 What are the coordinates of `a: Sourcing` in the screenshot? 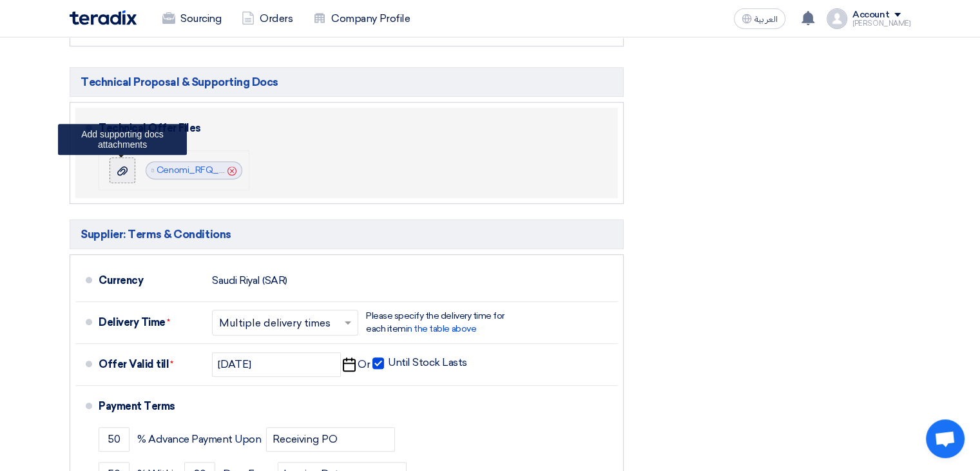 It's located at (192, 19).